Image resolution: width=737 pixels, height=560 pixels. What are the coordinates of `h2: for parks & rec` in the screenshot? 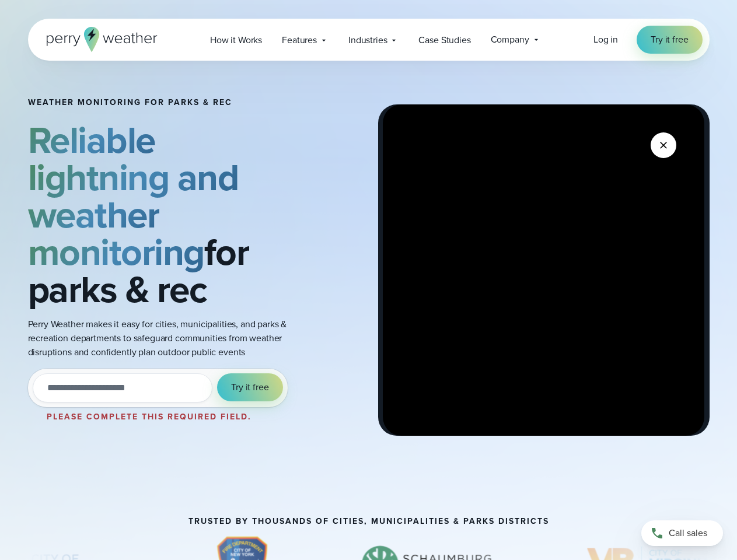 It's located at (165, 215).